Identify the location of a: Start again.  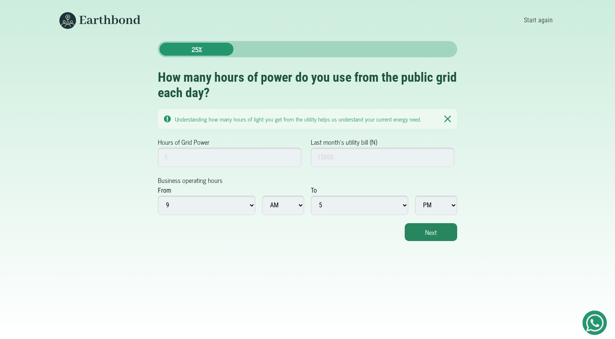
(538, 20).